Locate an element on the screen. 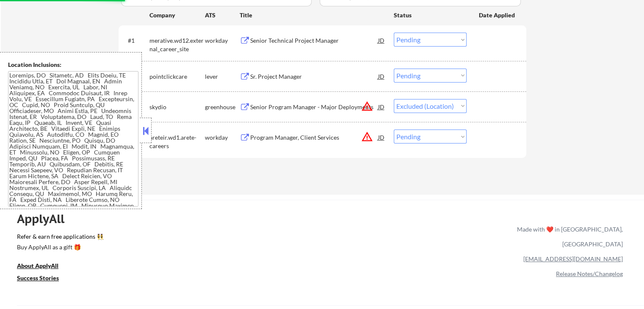  div: areteir.wd1.arete-careers is located at coordinates (177, 141).